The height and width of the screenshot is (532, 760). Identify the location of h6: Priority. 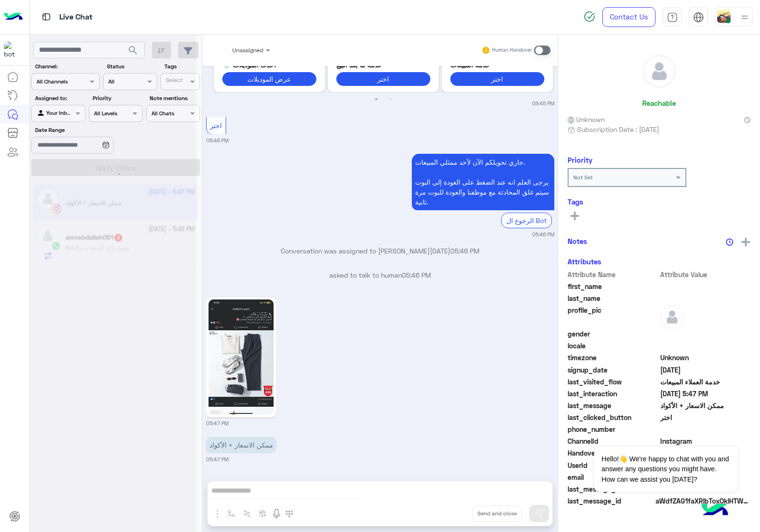
(580, 160).